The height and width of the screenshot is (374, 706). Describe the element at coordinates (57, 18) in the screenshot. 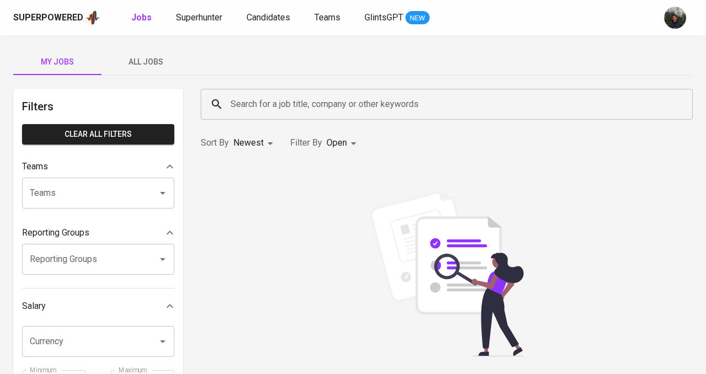

I see `a: Superpoweredapp logo` at that location.